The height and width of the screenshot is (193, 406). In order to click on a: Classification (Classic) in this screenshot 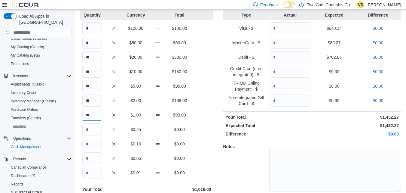, I will do `click(29, 38)`.